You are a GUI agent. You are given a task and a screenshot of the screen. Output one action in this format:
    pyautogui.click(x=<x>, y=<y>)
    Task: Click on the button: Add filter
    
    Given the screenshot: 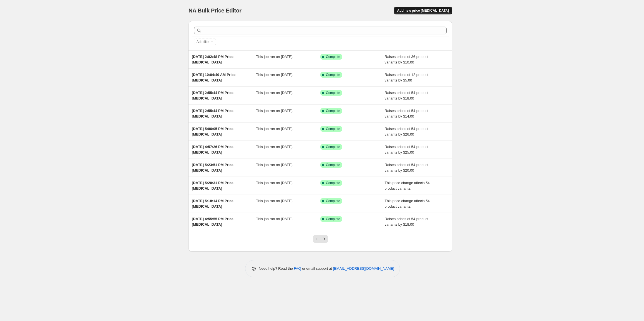 What is the action you would take?
    pyautogui.click(x=205, y=42)
    